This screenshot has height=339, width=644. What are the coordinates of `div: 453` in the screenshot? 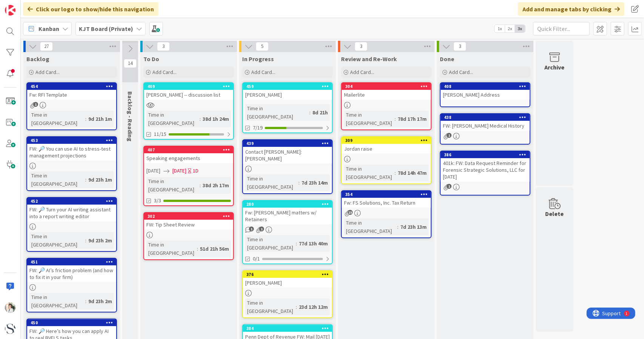 It's located at (72, 140).